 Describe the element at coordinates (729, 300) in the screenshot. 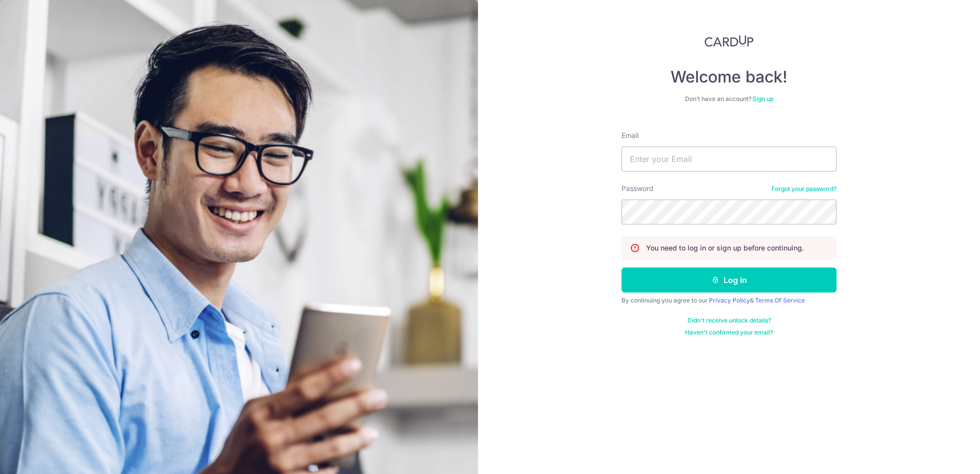

I see `div: By continuing you agree to our &` at that location.